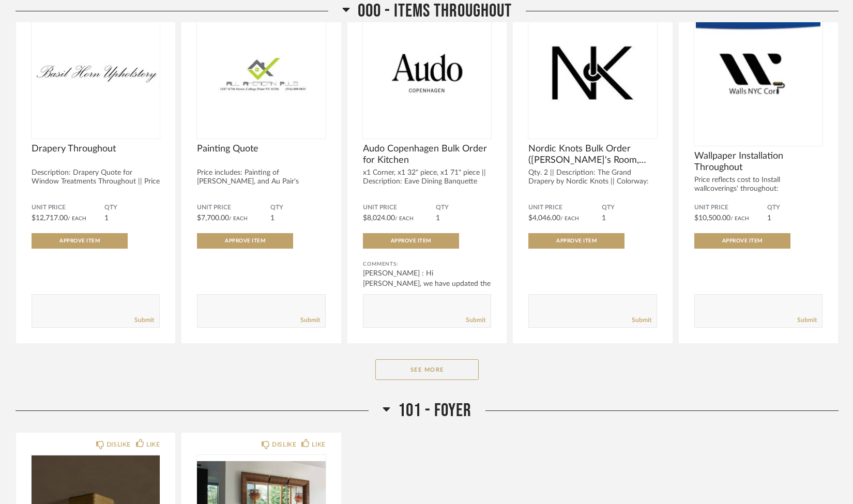  Describe the element at coordinates (50, 218) in the screenshot. I see `span: $12,717.00` at that location.